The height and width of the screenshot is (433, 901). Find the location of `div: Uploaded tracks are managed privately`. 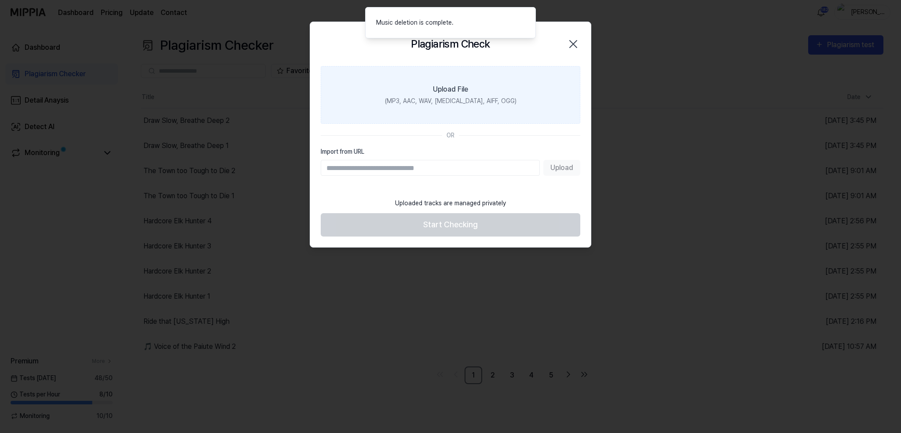

div: Uploaded tracks are managed privately is located at coordinates (451, 203).